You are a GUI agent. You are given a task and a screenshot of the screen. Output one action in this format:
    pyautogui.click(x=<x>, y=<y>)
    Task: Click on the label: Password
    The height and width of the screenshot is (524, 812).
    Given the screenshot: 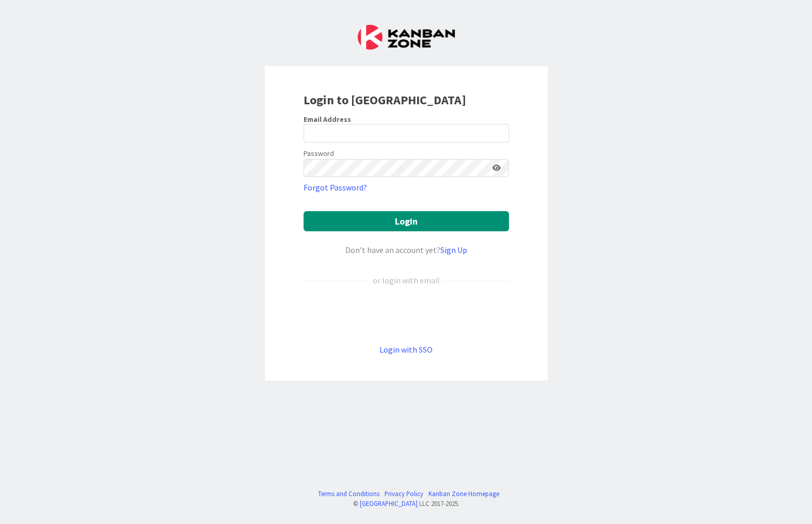 What is the action you would take?
    pyautogui.click(x=319, y=153)
    